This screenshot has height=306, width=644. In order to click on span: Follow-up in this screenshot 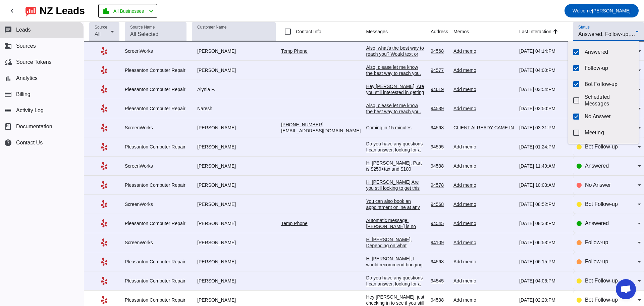, I will do `click(609, 68)`.